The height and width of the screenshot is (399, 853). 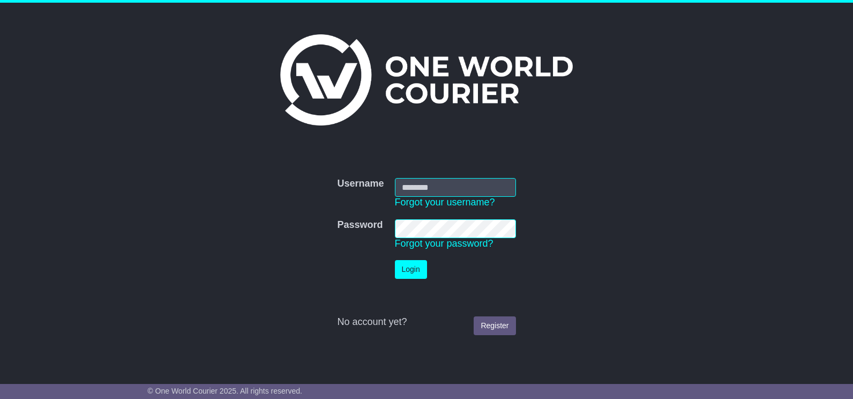 What do you see at coordinates (411, 269) in the screenshot?
I see `button: Login` at bounding box center [411, 269].